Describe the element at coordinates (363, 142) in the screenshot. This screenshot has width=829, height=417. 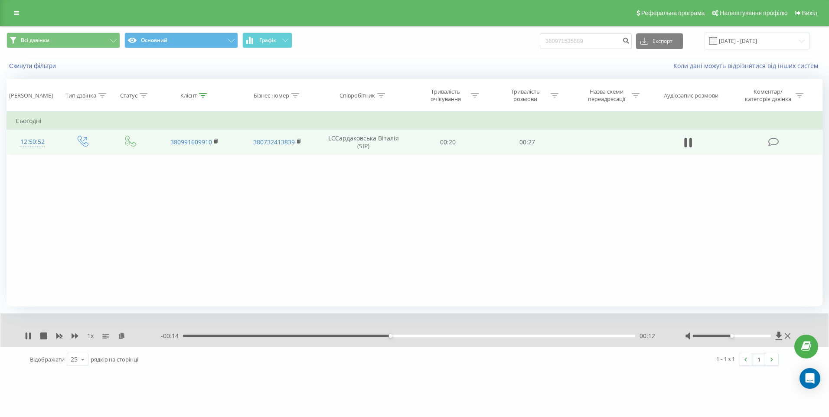
I see `td: LCСардаковська Віталія (SIP)` at that location.